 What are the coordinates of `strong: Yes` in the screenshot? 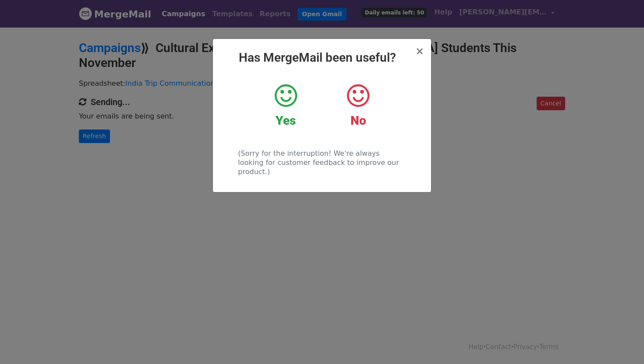 It's located at (286, 120).